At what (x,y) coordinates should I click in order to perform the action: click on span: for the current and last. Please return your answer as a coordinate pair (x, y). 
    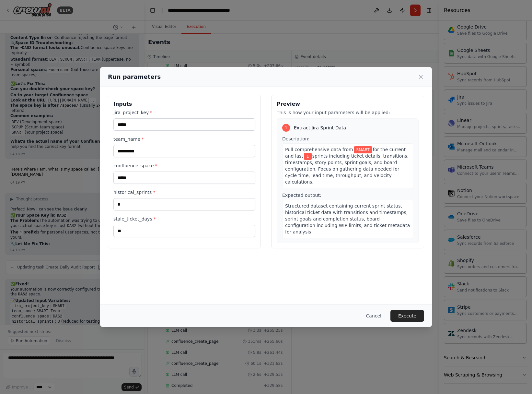
    Looking at the image, I should click on (345, 153).